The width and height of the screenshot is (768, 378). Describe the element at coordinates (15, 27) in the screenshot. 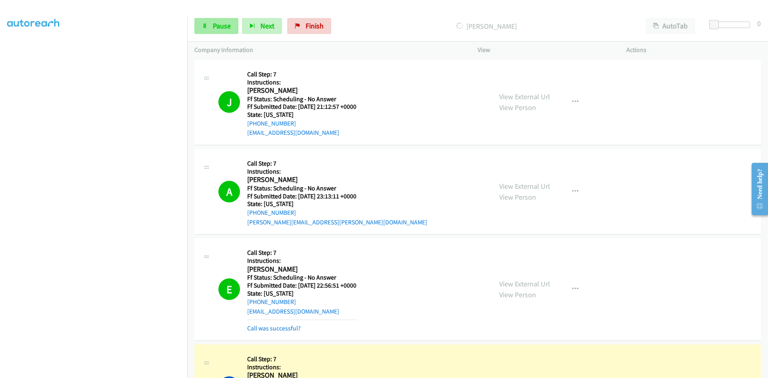

I see `div: Need help?` at that location.